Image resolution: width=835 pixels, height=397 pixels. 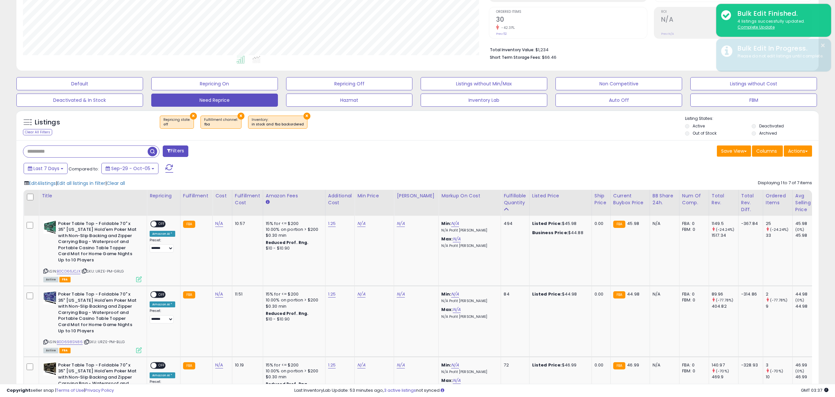 I want to click on div: 1149.5, so click(x=724, y=223).